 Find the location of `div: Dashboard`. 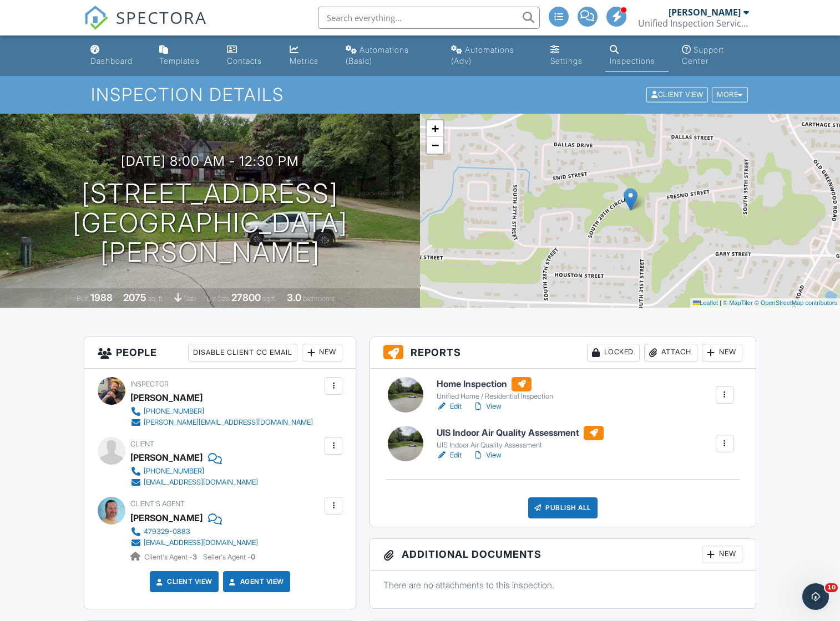

div: Dashboard is located at coordinates (111, 60).